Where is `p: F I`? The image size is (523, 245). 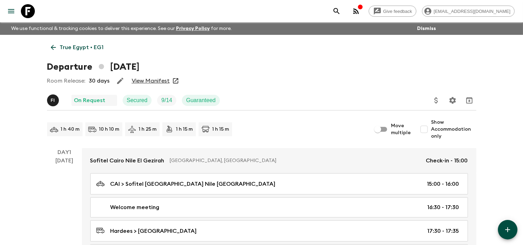
p: F I is located at coordinates (53, 100).